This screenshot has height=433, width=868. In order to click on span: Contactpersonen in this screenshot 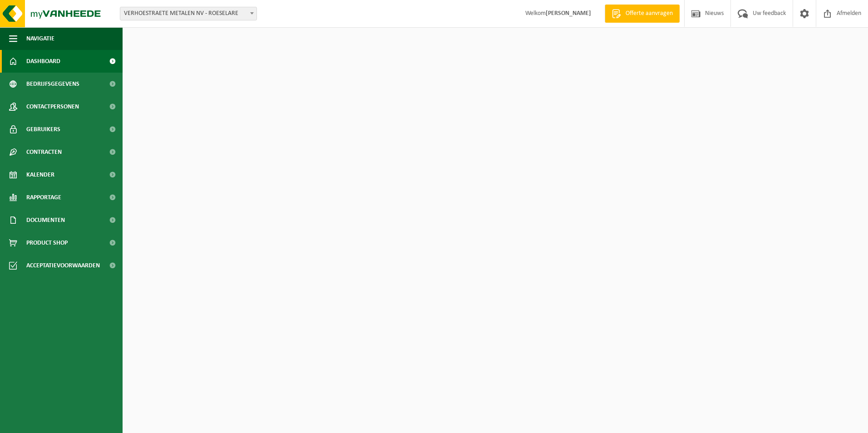, I will do `click(53, 107)`.